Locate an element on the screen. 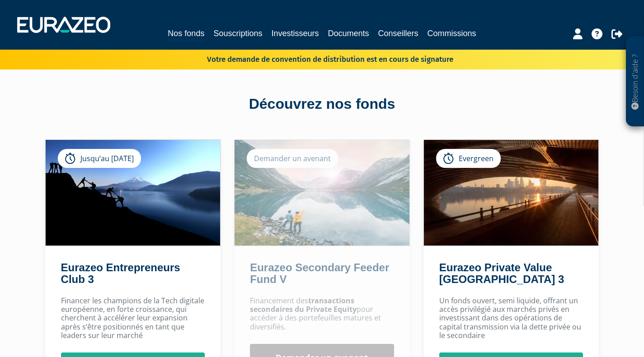 This screenshot has width=644, height=357. div: Evergreen is located at coordinates (468, 159).